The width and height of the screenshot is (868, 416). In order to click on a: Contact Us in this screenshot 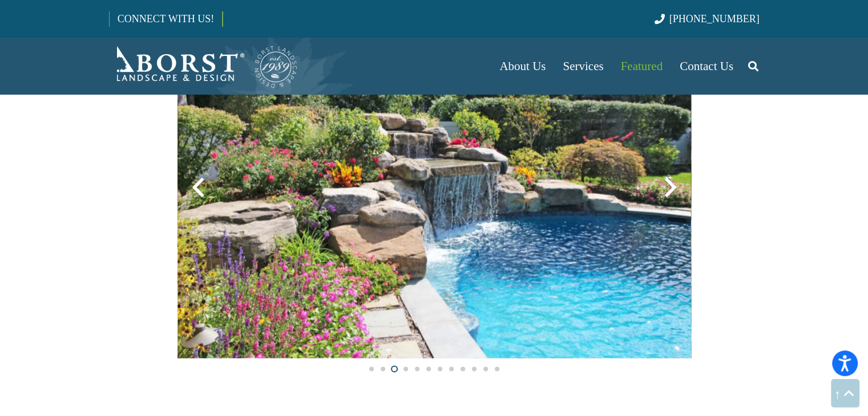, I will do `click(706, 66)`.